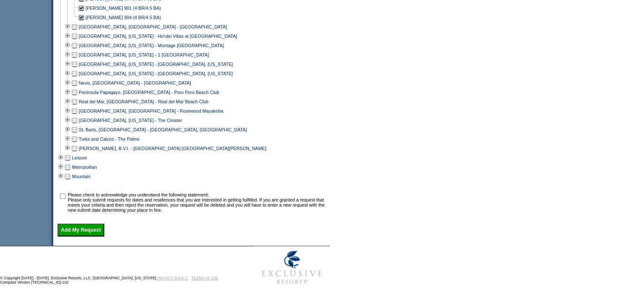  I want to click on td: Please check to acknowledge you understand the following statement: Please only submit requests f..., so click(197, 203).